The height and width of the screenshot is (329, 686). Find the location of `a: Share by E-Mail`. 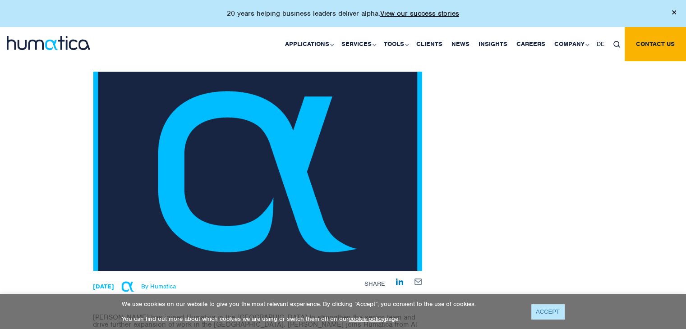

a: Share by E-Mail is located at coordinates (418, 281).